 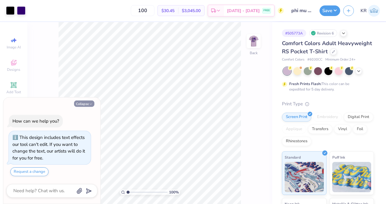 I want to click on div: Foil, so click(x=360, y=129).